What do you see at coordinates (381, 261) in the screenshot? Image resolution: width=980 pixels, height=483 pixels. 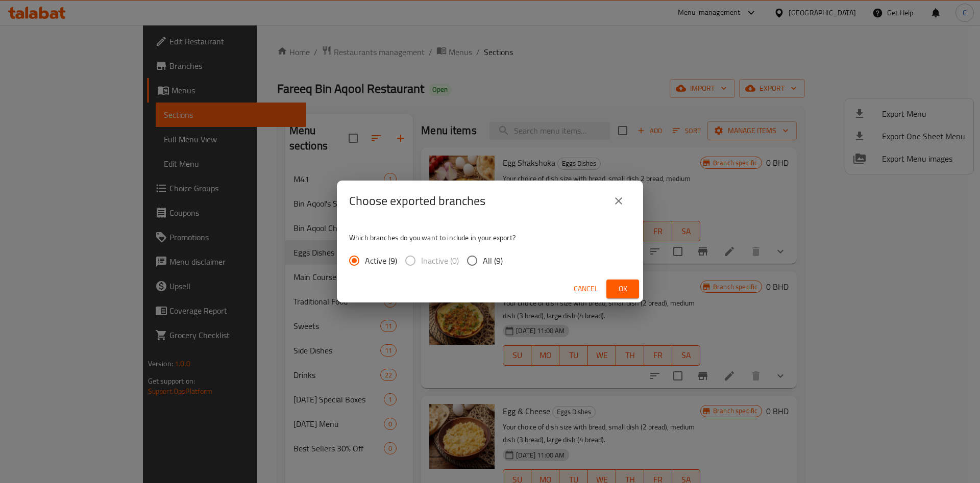 I see `span: Active (9)` at bounding box center [381, 261].